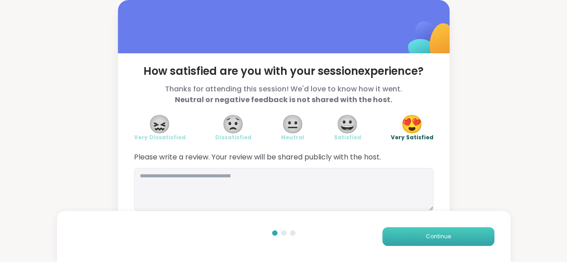 This screenshot has height=262, width=567. I want to click on span: Satisfied, so click(347, 138).